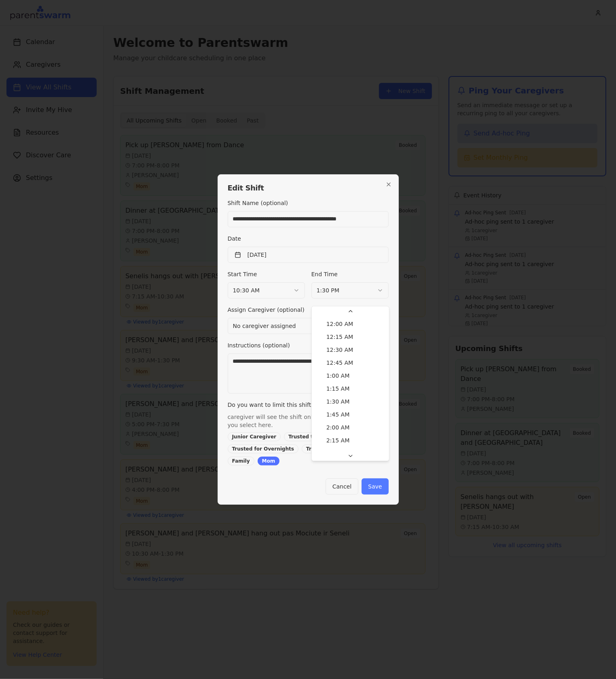  Describe the element at coordinates (338, 389) in the screenshot. I see `span: 1:15 AM` at that location.